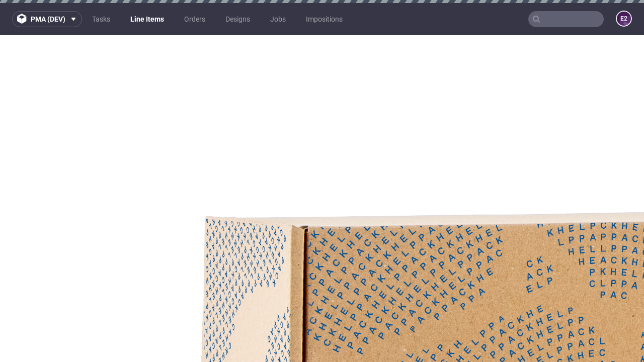  What do you see at coordinates (101, 19) in the screenshot?
I see `a: Tasks` at bounding box center [101, 19].